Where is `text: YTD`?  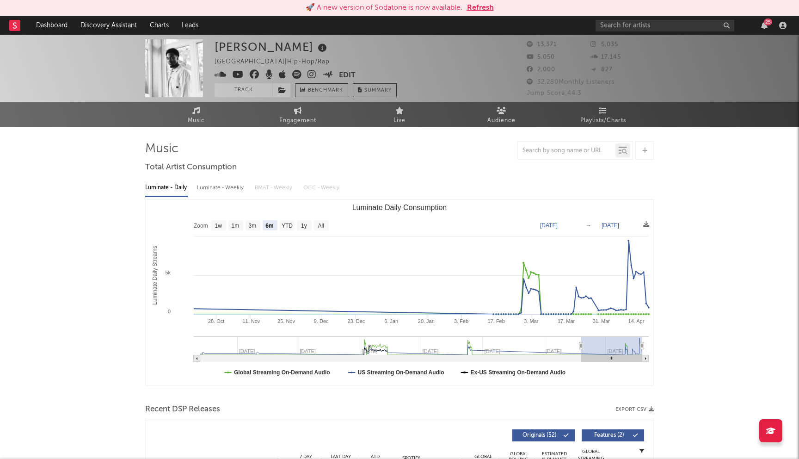
text: YTD is located at coordinates (287, 226).